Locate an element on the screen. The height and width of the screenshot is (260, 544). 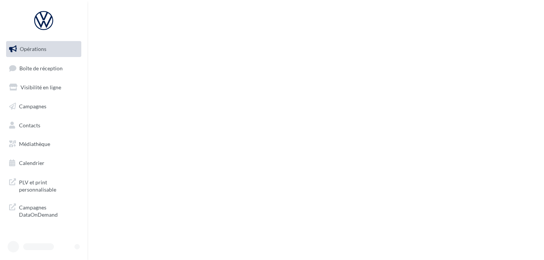
a: PLV et print personnalisable is located at coordinates (44, 185).